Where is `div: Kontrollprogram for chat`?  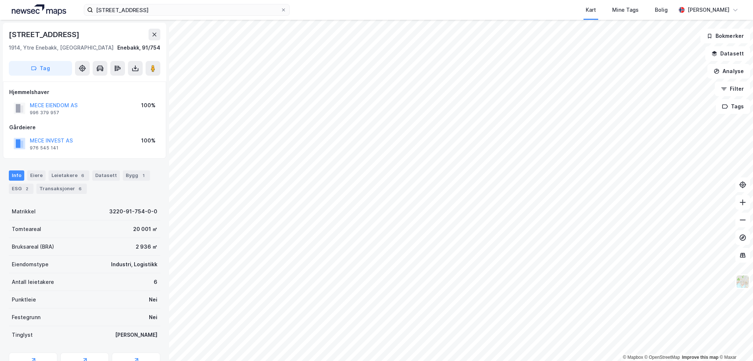 div: Kontrollprogram for chat is located at coordinates (735, 344).